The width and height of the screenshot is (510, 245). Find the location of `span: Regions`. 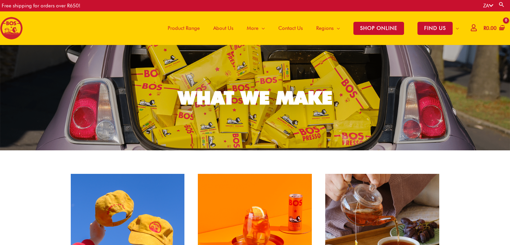

span: Regions is located at coordinates (325, 28).